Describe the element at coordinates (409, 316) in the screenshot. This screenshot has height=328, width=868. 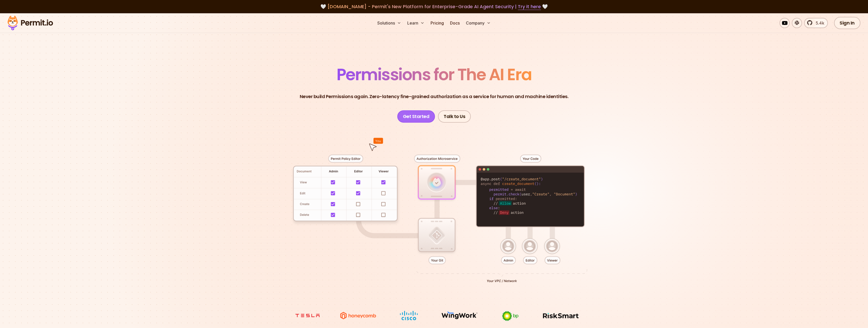
I see `img: Cisco` at that location.